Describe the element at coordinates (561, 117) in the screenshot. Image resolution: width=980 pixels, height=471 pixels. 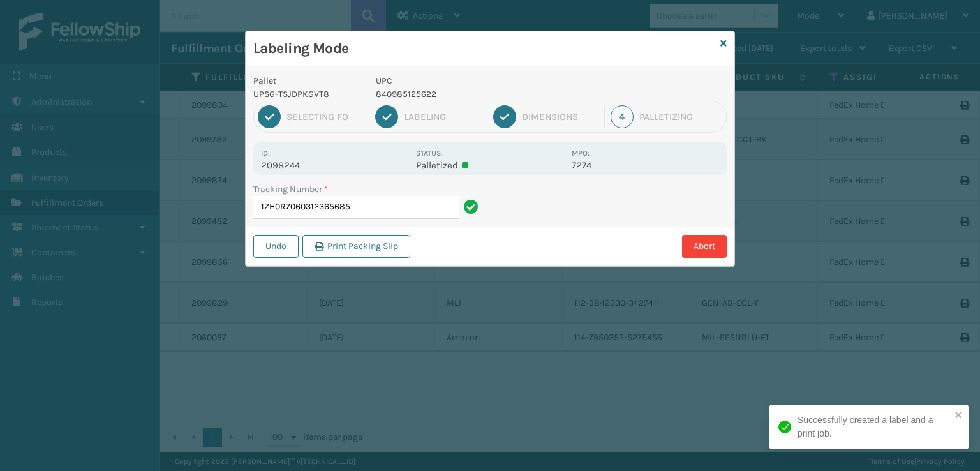
I see `div: Dimensions` at that location.